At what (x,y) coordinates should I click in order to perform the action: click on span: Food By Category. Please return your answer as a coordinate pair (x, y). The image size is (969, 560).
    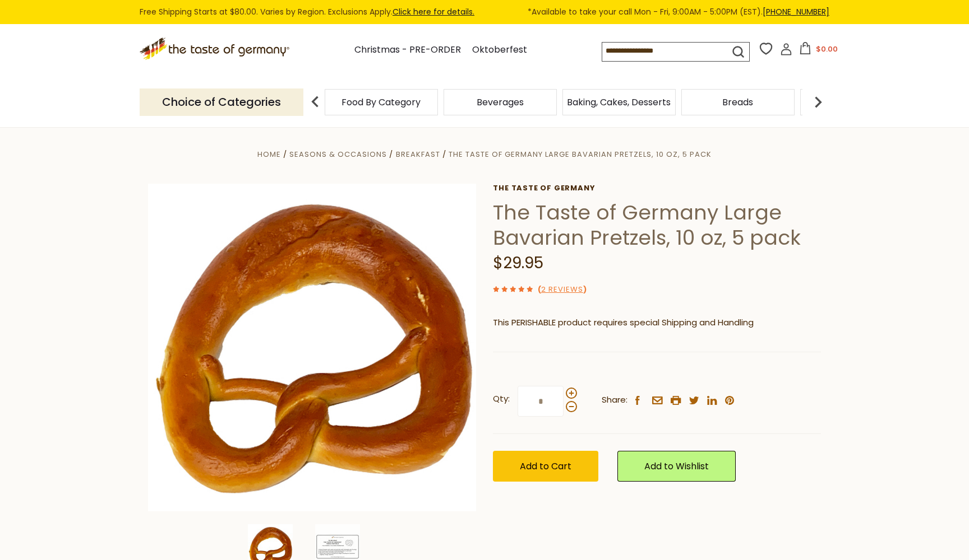
    Looking at the image, I should click on (380, 102).